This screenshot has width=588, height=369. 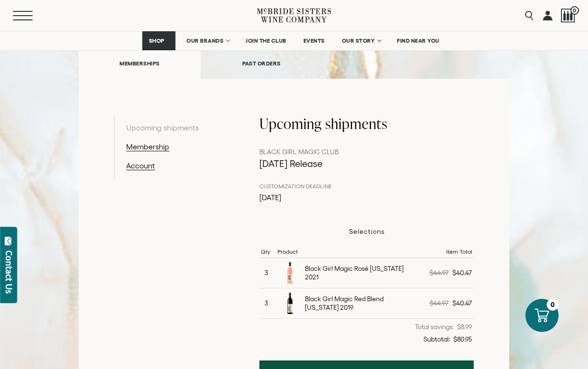 What do you see at coordinates (205, 41) in the screenshot?
I see `span: OUR BRANDS` at bounding box center [205, 41].